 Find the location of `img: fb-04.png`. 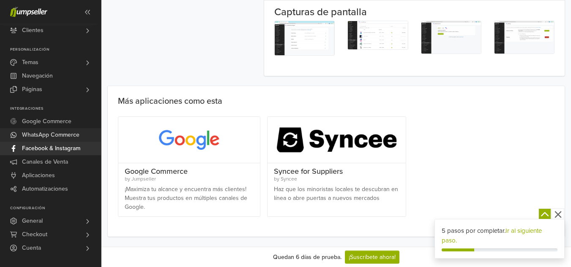

img: fb-04.png is located at coordinates (524, 37).